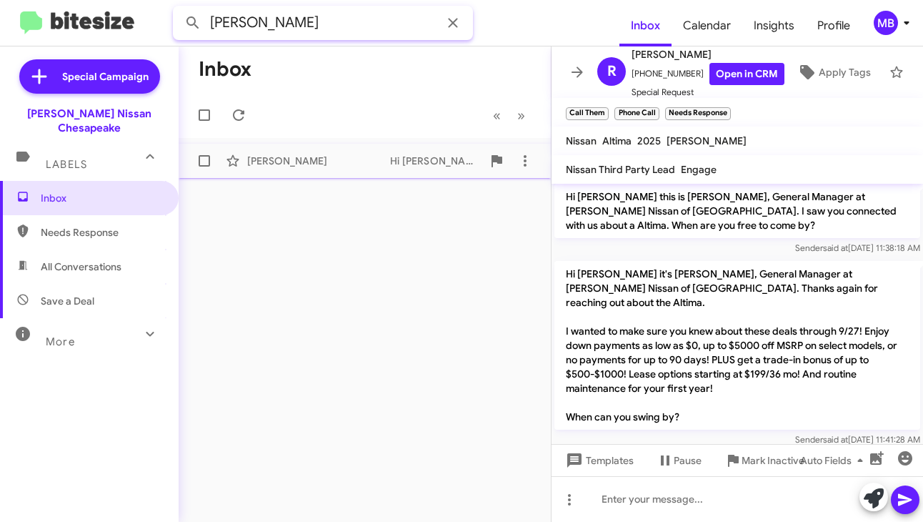 Image resolution: width=923 pixels, height=522 pixels. What do you see at coordinates (747, 74) in the screenshot?
I see `a: Open in CRM` at bounding box center [747, 74].